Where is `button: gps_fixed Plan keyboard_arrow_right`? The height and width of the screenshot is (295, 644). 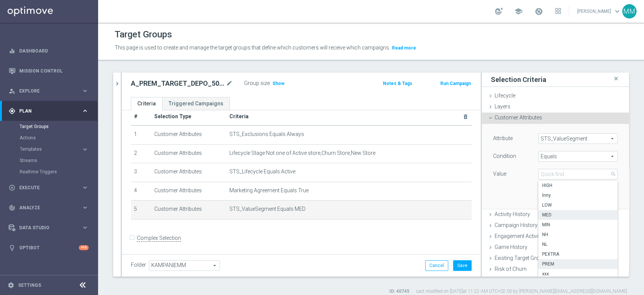 button: gps_fixed Plan keyboard_arrow_right is located at coordinates (49, 111).